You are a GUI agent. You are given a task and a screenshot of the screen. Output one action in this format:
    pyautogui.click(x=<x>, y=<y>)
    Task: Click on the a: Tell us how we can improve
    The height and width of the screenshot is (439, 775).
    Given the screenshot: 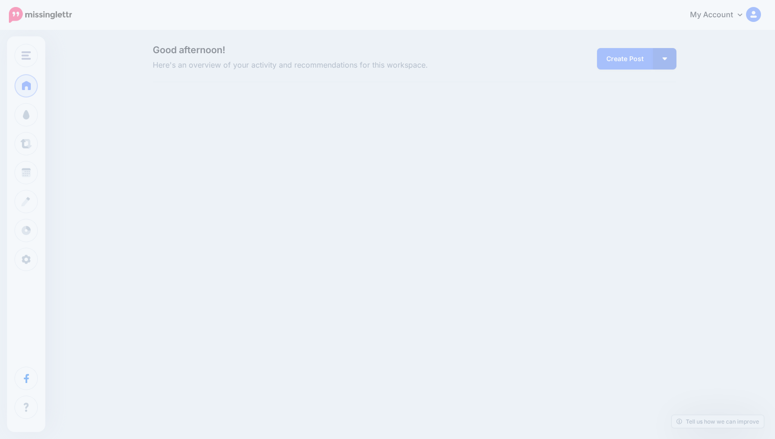 What is the action you would take?
    pyautogui.click(x=717, y=422)
    